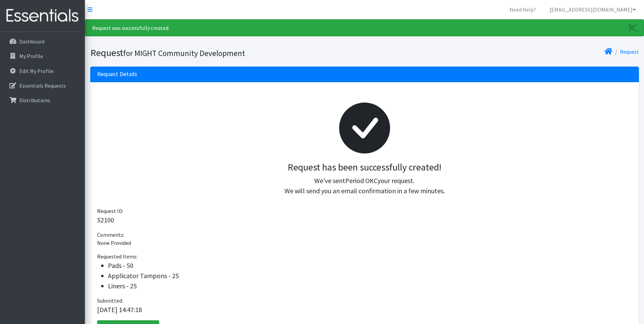  What do you see at coordinates (523, 10) in the screenshot?
I see `a: Need Help?` at bounding box center [523, 10].